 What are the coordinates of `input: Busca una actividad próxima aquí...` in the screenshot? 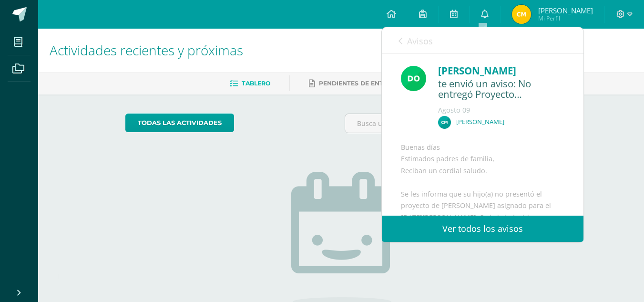 It's located at (451, 123).